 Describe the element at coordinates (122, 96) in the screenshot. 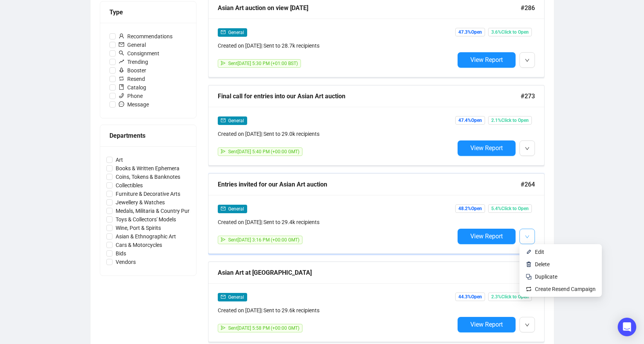

I see `span: phone` at that location.